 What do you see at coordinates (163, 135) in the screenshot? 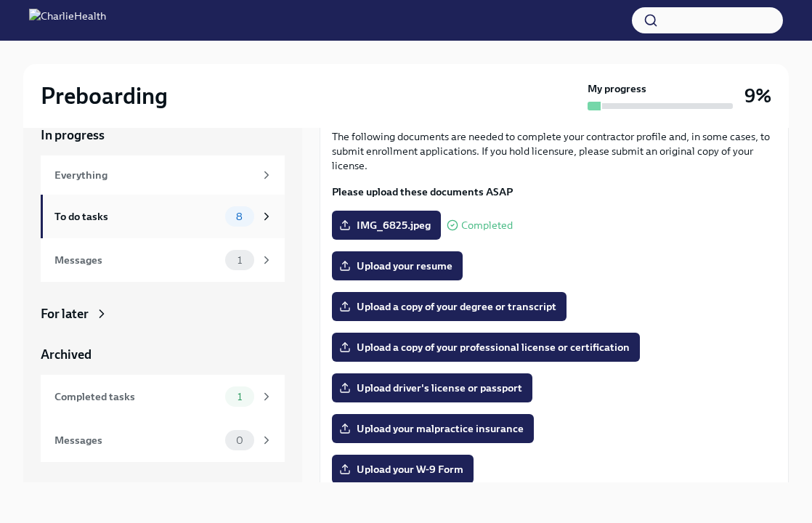
I see `div: In progress` at bounding box center [163, 135].